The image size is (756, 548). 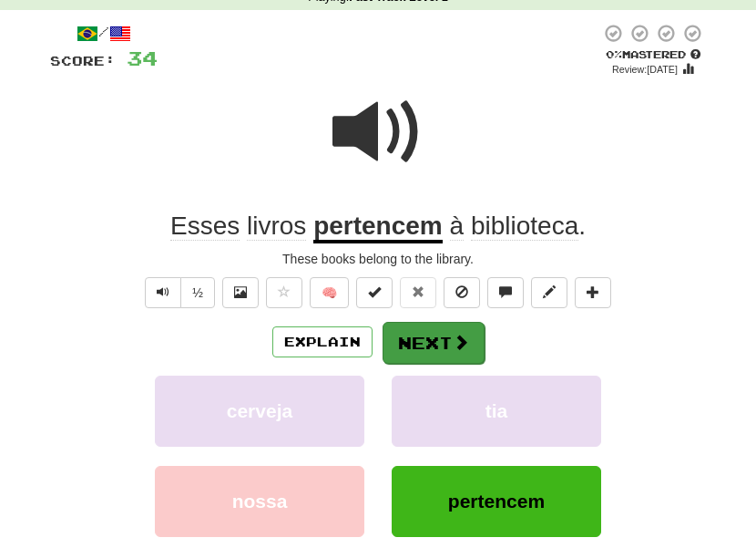 What do you see at coordinates (260, 500) in the screenshot?
I see `span: nossa` at bounding box center [260, 500].